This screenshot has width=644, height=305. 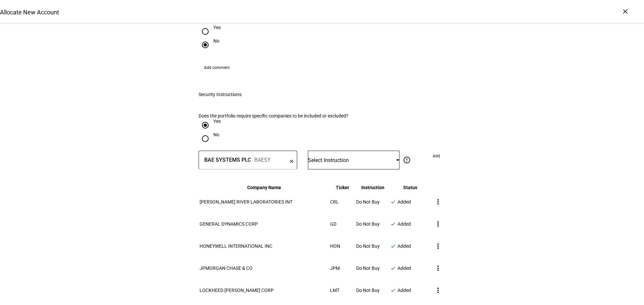 I want to click on span: Status, so click(x=410, y=188).